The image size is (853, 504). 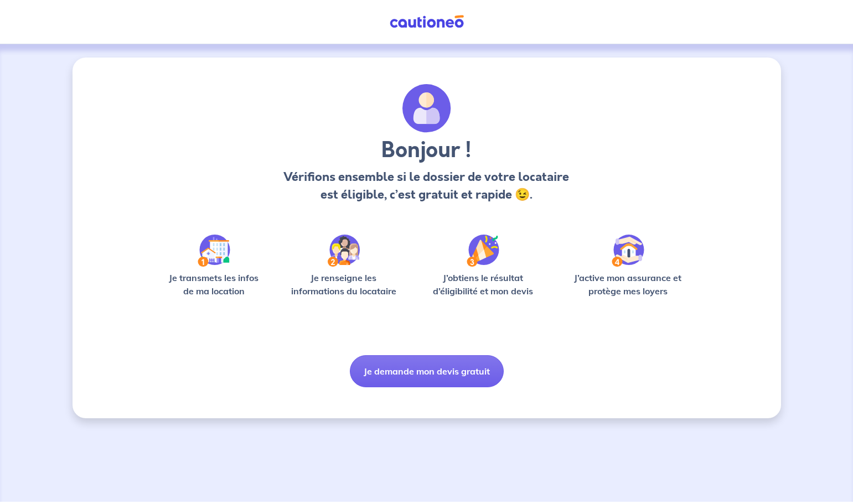 I want to click on p: Je transmets les infos de ma location, so click(x=214, y=284).